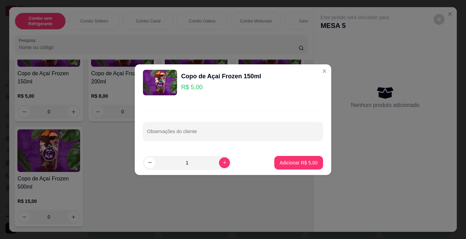  I want to click on div: Copo de Açaí Frozen 150ml, so click(221, 76).